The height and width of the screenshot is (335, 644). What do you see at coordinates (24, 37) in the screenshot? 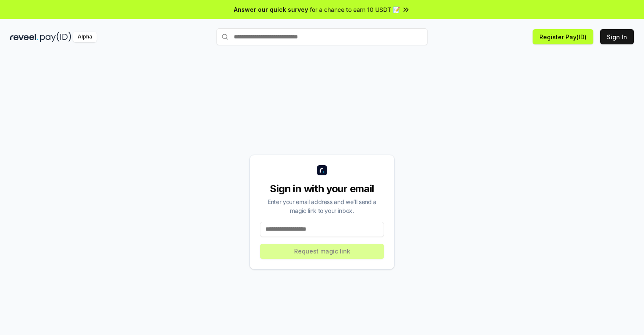
I see `img: reveel_dark` at bounding box center [24, 37].